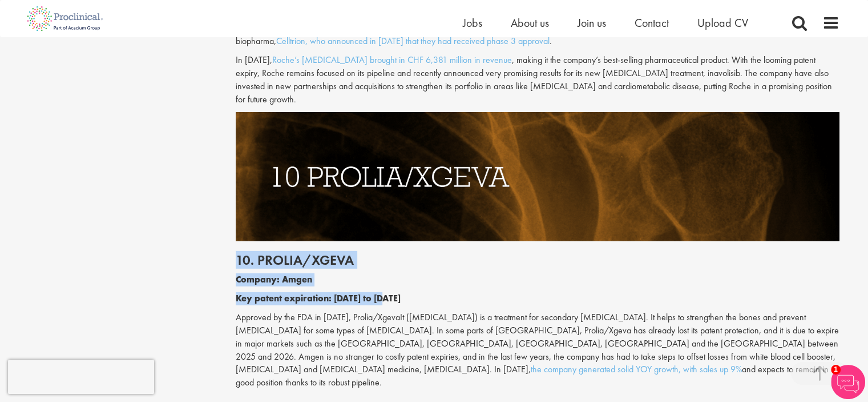 The height and width of the screenshot is (402, 868). What do you see at coordinates (636, 368) in the screenshot?
I see `a: the company generated solid YOY growth, with sales up 9%` at bounding box center [636, 368].